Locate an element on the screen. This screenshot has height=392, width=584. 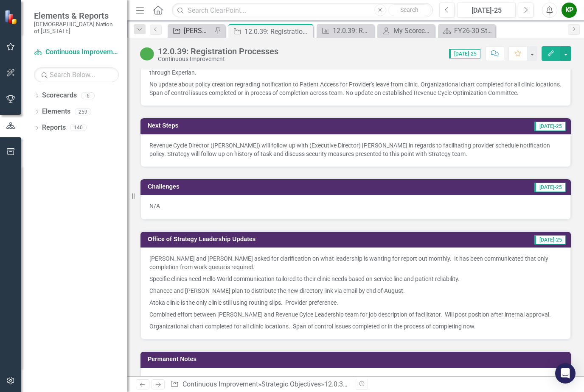
a: Elements is located at coordinates (56, 112).